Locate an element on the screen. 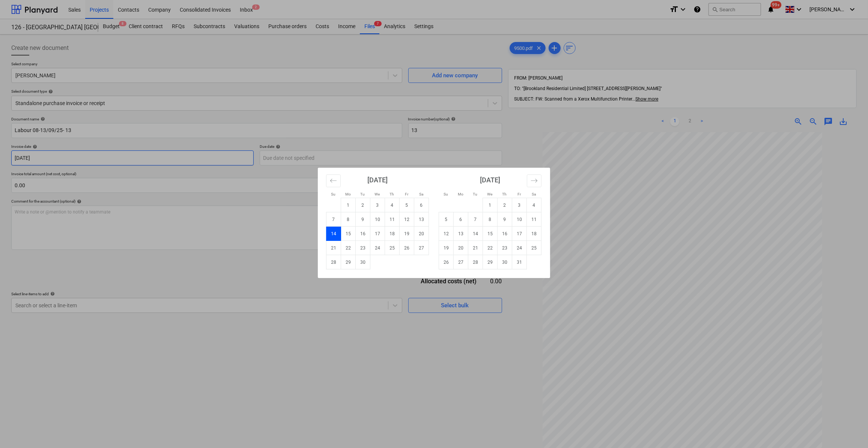 The image size is (868, 448). td: Thursday, September 25, 2025 is located at coordinates (392, 248).